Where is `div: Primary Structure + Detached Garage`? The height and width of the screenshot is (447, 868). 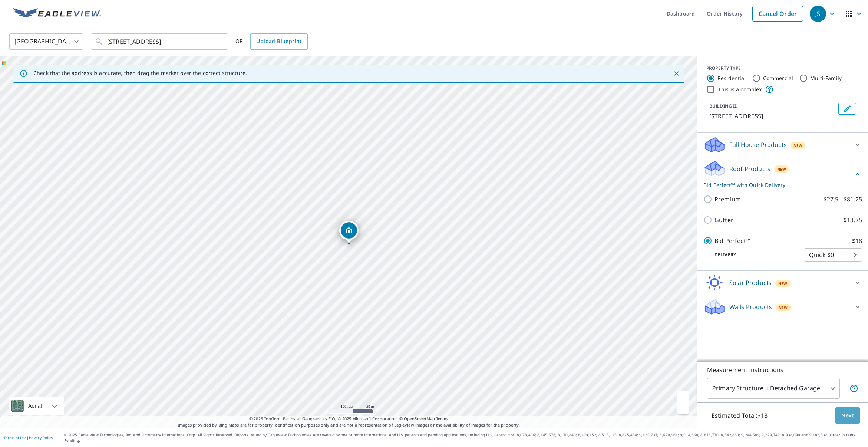 div: Primary Structure + Detached Garage is located at coordinates (774, 388).